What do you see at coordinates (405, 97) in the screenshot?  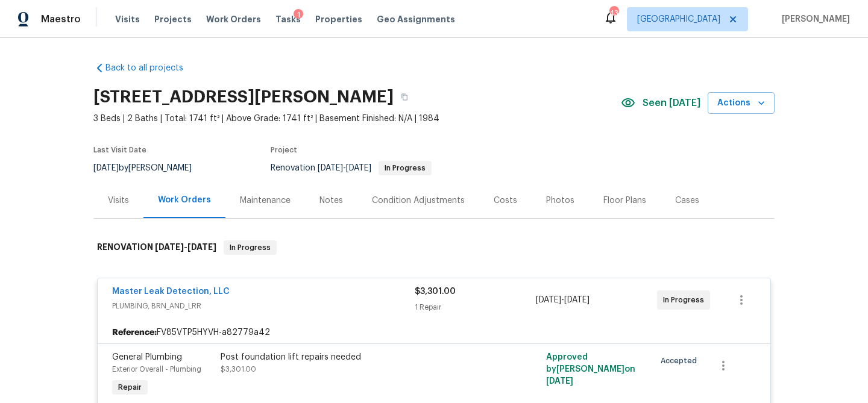 I see `button: Copy Address` at bounding box center [405, 97].